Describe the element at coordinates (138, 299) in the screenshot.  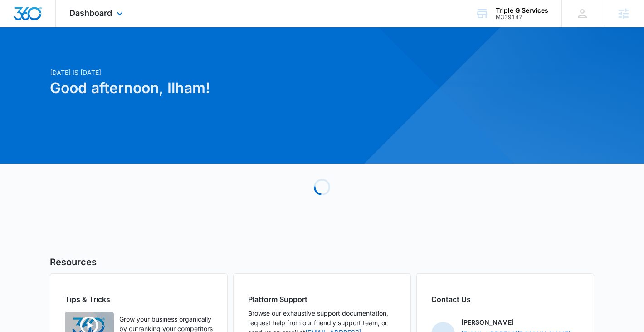
I see `h2: Tips & Tricks` at that location.